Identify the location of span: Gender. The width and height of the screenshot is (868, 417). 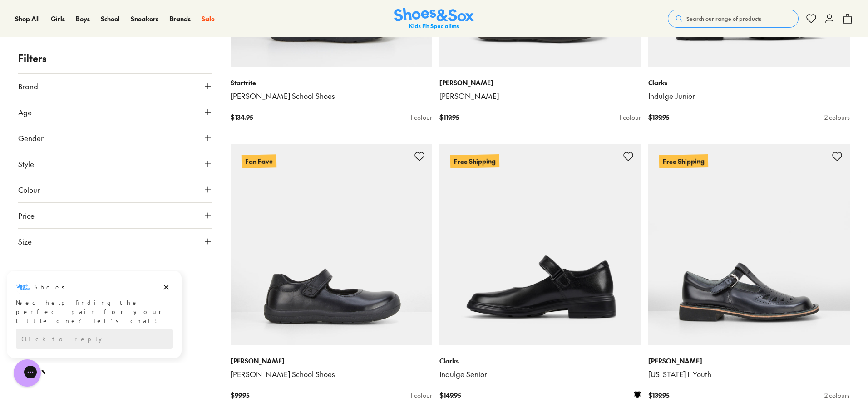
(31, 138).